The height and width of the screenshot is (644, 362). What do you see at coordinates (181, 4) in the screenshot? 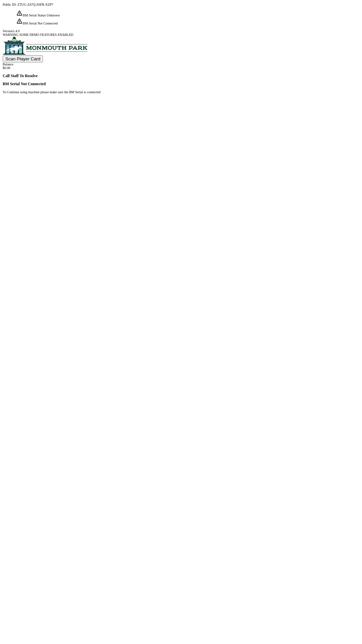
I see `div: Public ID:` at bounding box center [181, 4].